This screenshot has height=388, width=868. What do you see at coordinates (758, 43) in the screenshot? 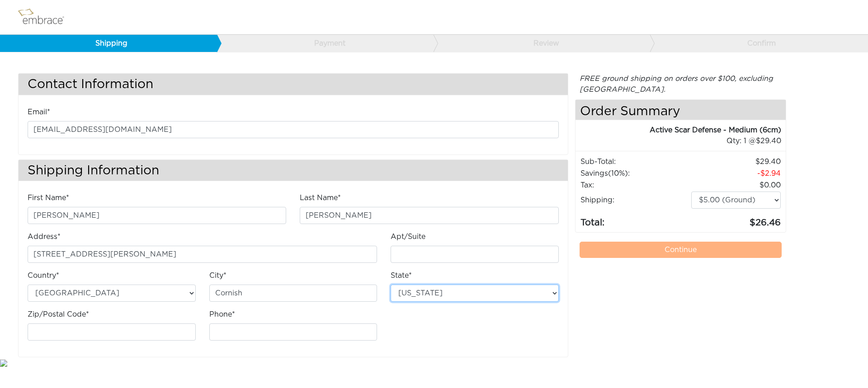
I see `a: Confirm` at bounding box center [758, 43].